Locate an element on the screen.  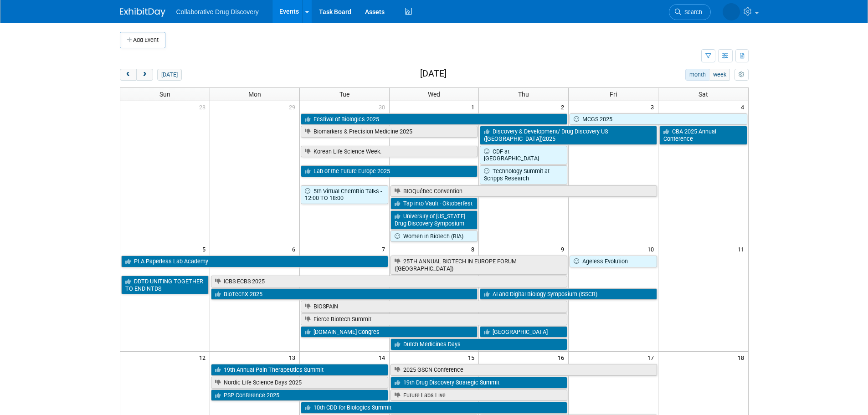
a: BioTechX 2025 is located at coordinates (344, 295).